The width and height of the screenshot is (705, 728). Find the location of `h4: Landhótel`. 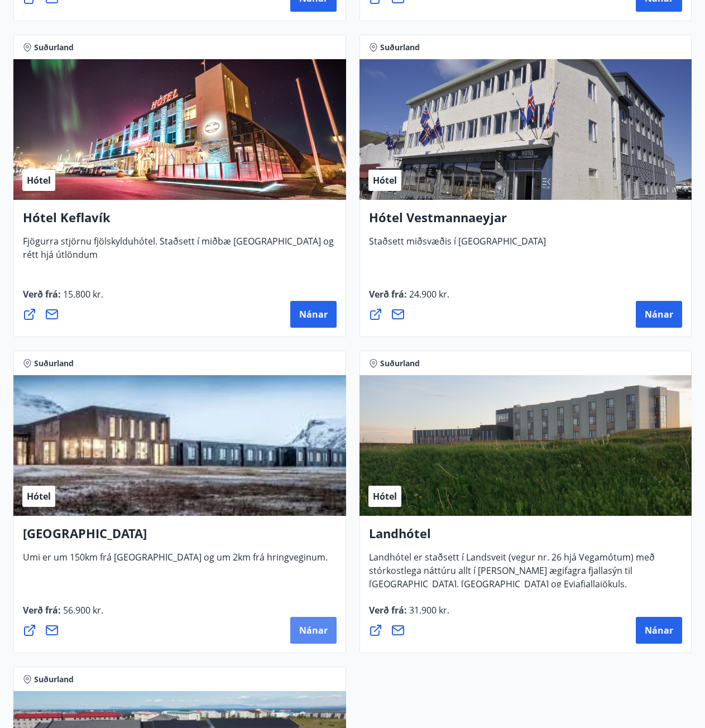

h4: Landhótel is located at coordinates (526, 538).